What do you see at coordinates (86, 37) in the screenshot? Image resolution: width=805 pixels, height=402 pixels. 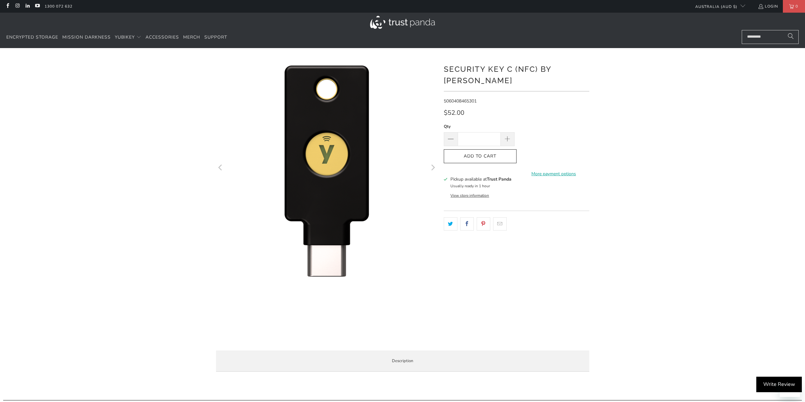 I see `span: Mission Darkness` at bounding box center [86, 37].